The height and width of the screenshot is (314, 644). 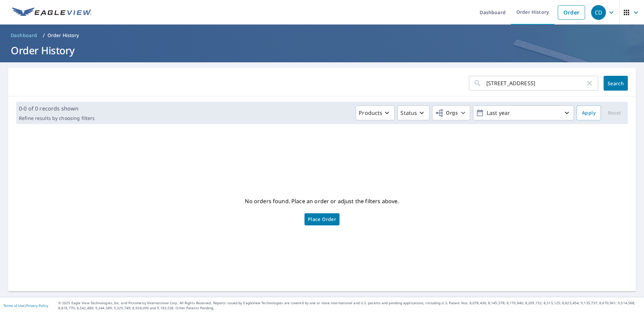 What do you see at coordinates (63, 36) in the screenshot?
I see `p: Order History` at bounding box center [63, 36].